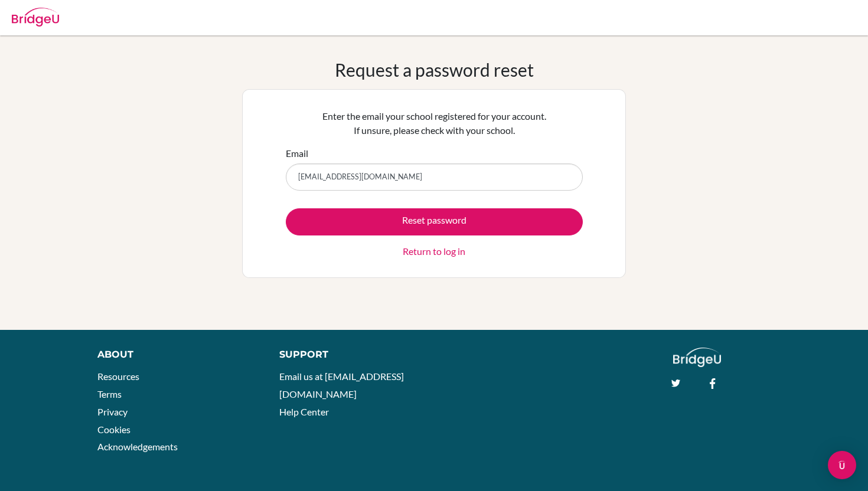 The width and height of the screenshot is (868, 491). Describe the element at coordinates (842, 465) in the screenshot. I see `div: Open Intercom Messenger` at that location.